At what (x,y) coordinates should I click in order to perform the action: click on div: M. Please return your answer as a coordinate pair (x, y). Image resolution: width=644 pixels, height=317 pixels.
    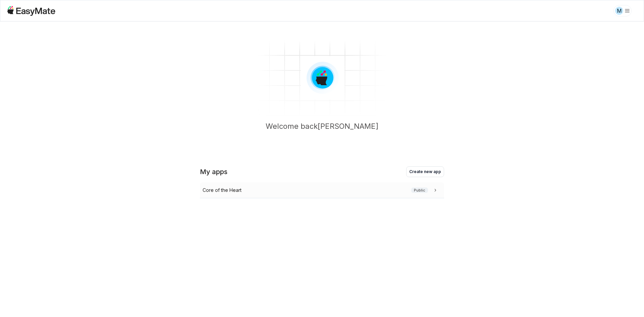
    Looking at the image, I should click on (619, 11).